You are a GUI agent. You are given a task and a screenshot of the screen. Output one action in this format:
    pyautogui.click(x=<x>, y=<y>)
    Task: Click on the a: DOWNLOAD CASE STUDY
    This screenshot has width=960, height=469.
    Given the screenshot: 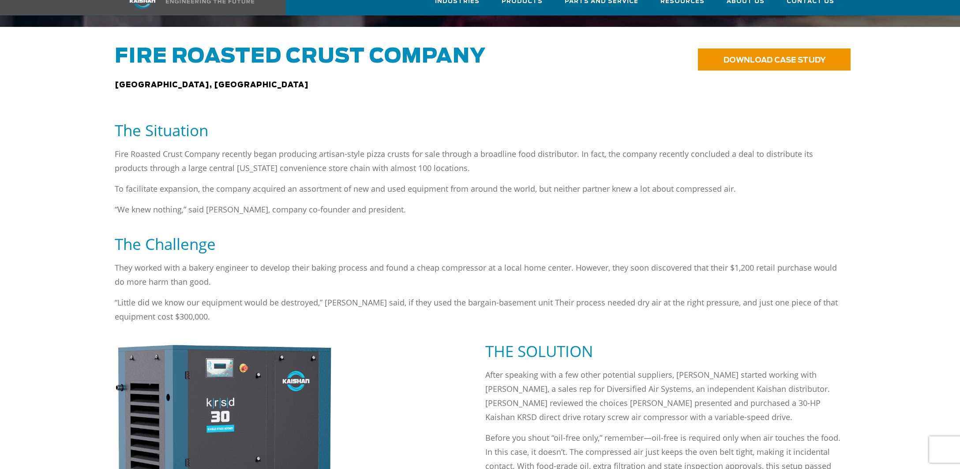 What is the action you would take?
    pyautogui.click(x=774, y=60)
    